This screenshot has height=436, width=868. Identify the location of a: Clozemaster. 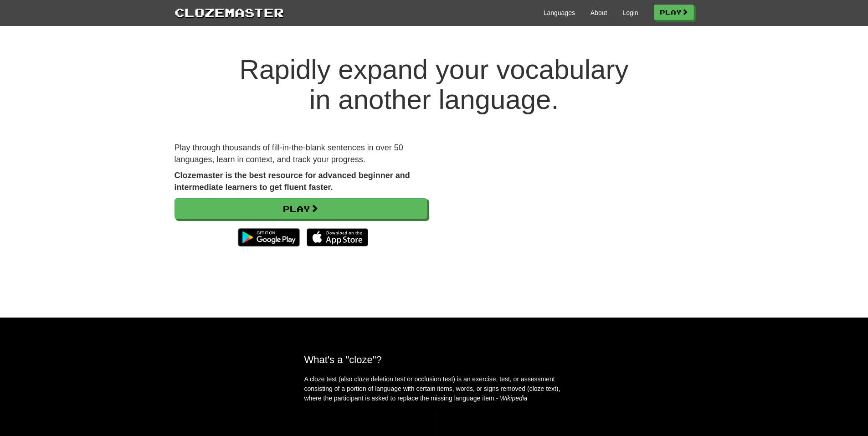
(229, 12).